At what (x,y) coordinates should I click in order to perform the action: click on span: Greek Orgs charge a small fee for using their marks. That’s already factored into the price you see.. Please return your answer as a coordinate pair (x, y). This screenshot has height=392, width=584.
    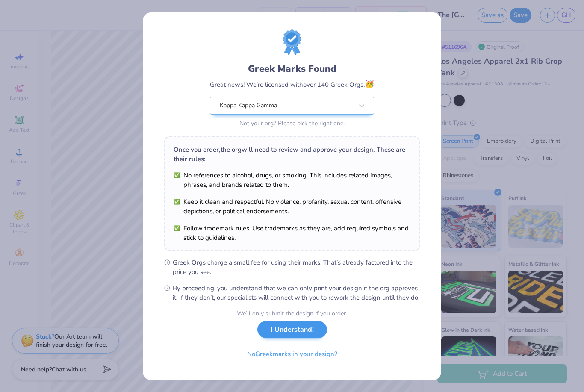
    Looking at the image, I should click on (297, 267).